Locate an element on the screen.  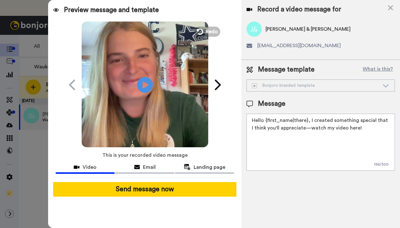
span: Message is located at coordinates (271, 104).